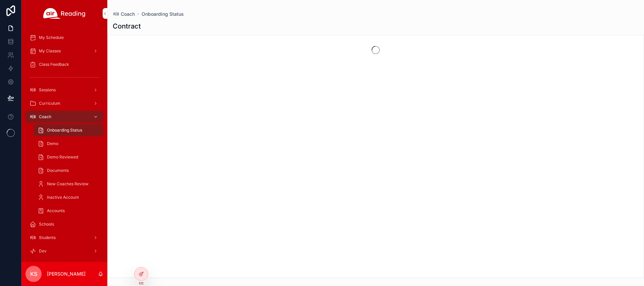 Image resolution: width=644 pixels, height=286 pixels. What do you see at coordinates (54, 64) in the screenshot?
I see `span: Class Feedback` at bounding box center [54, 64].